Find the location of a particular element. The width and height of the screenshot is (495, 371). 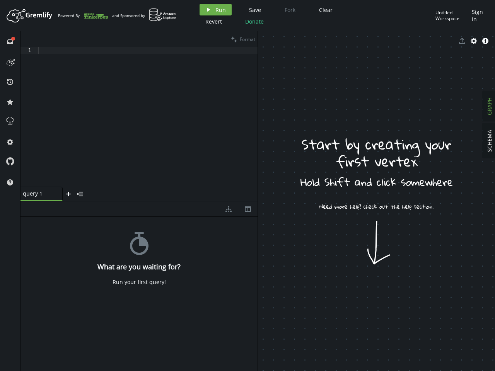

div: Run your first query! is located at coordinates (139, 282).